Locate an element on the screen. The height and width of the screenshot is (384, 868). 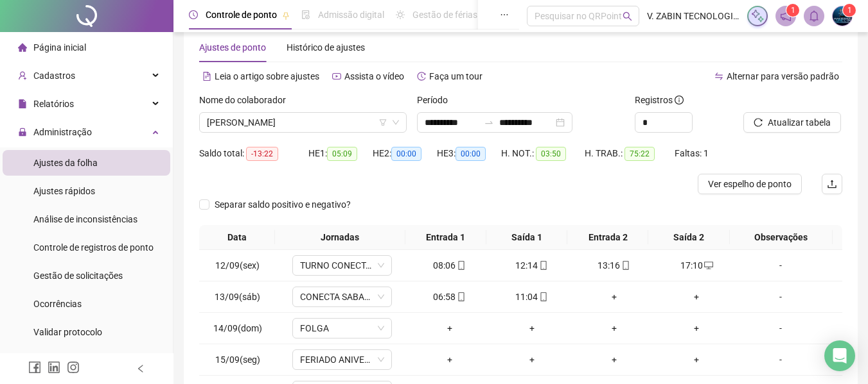
span: CONECTA SABADO is located at coordinates (342, 297).